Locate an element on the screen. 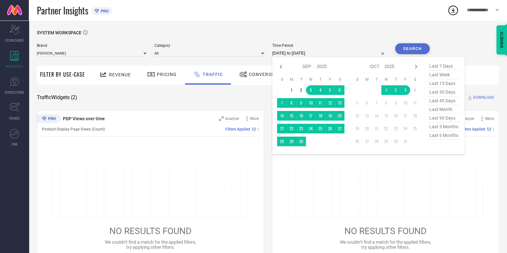 This screenshot has width=507, height=253. td: Thu Oct 02 2025 is located at coordinates (396, 90).